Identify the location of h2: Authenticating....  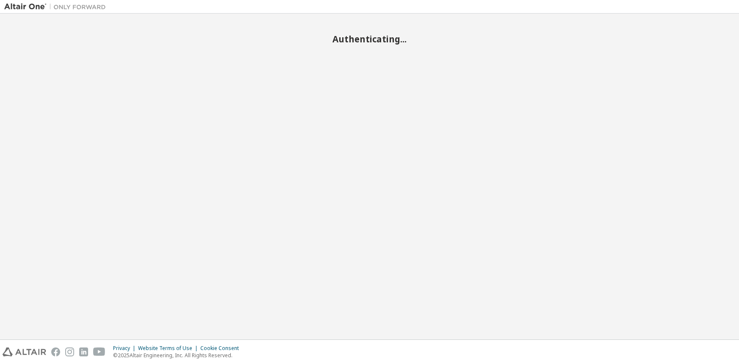
(369, 39).